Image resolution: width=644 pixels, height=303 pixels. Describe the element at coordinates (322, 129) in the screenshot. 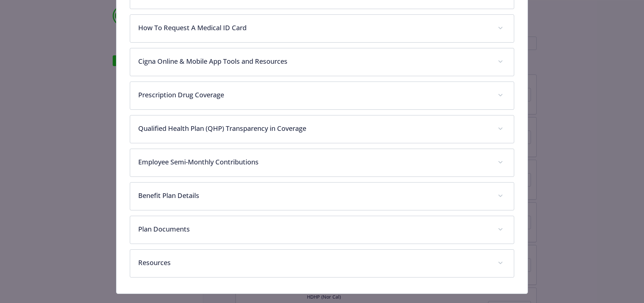

I see `div: Qualified Health Plan (QHP) Transparency in Coverage` at that location.